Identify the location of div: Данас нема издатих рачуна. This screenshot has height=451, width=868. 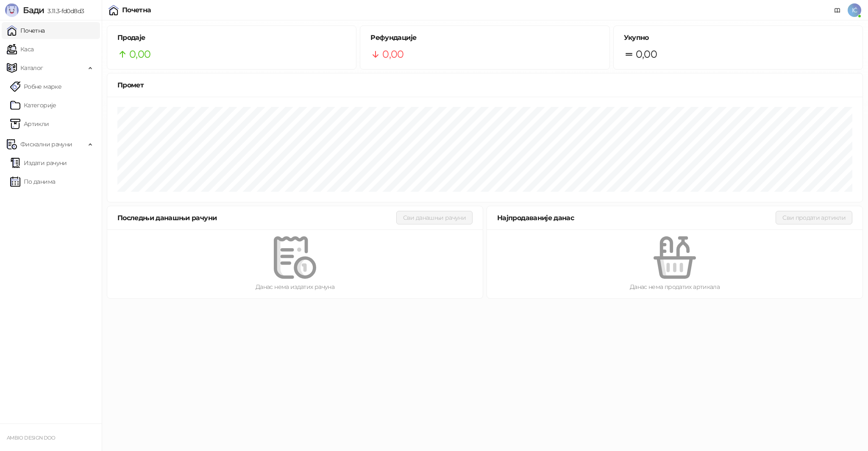
(295, 287).